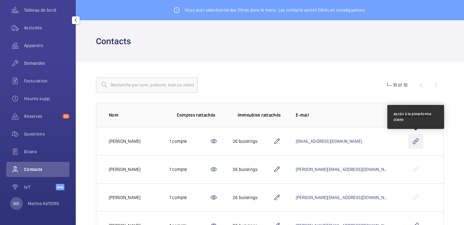 The image size is (464, 225). I want to click on span: Heures supp., so click(47, 99).